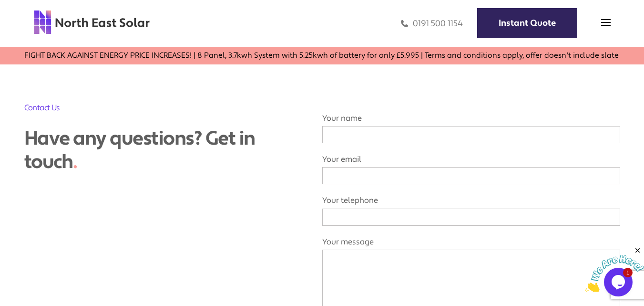 Image resolution: width=644 pixels, height=306 pixels. What do you see at coordinates (471, 217) in the screenshot?
I see `input: Your telephone` at bounding box center [471, 217].